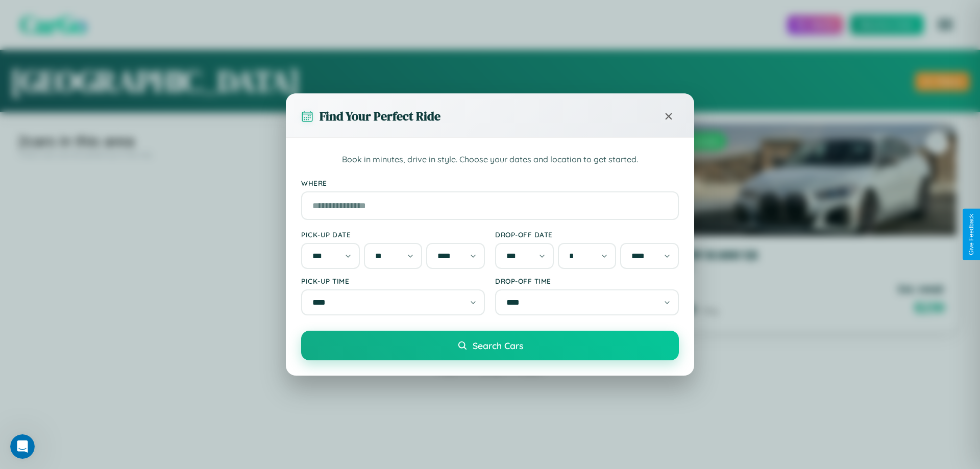  Describe the element at coordinates (498, 345) in the screenshot. I see `span: Search Cars` at that location.